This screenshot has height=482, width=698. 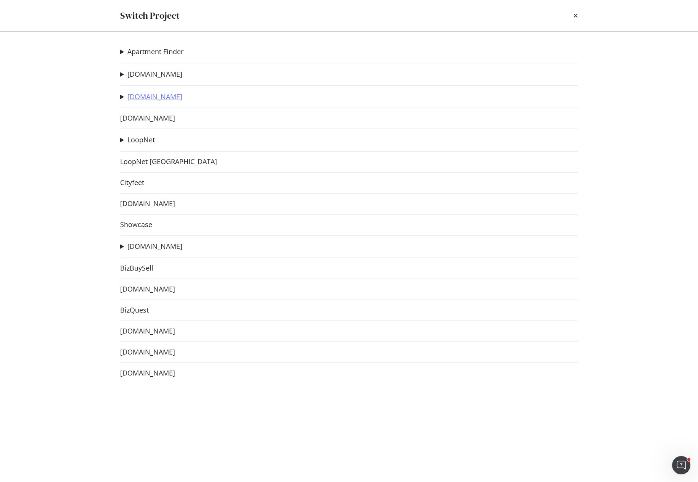 What do you see at coordinates (576, 16) in the screenshot?
I see `div: times` at bounding box center [576, 16].